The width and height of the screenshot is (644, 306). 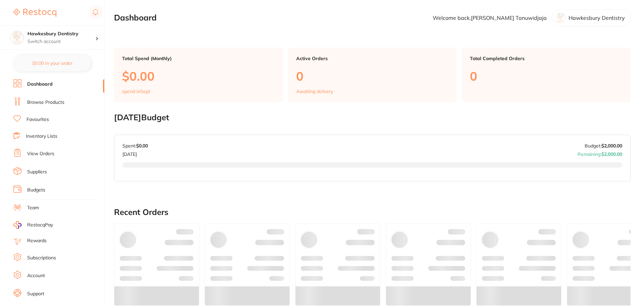 What do you see at coordinates (17, 38) in the screenshot?
I see `img: Hawkesbury Dentistry` at bounding box center [17, 38].